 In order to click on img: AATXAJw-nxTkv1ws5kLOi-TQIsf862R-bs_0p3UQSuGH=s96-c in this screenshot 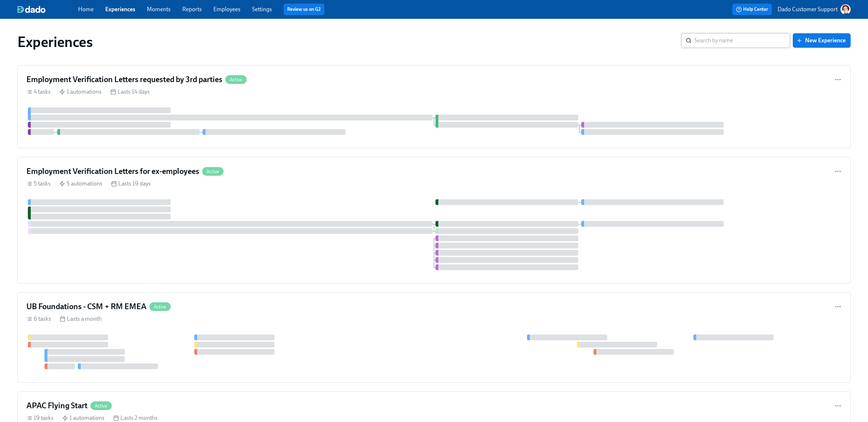, I will do `click(846, 9)`.